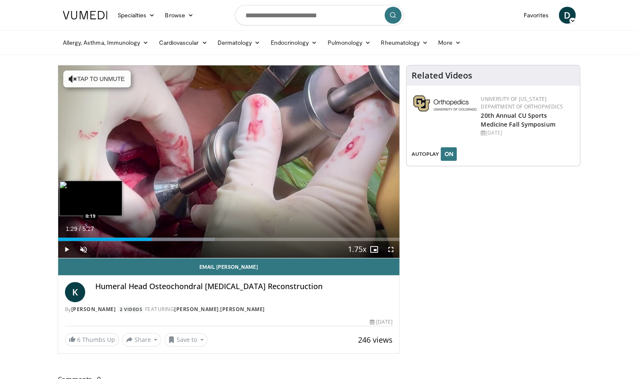 This screenshot has height=379, width=638. What do you see at coordinates (183, 43) in the screenshot?
I see `a: Cardiovascular` at bounding box center [183, 43].